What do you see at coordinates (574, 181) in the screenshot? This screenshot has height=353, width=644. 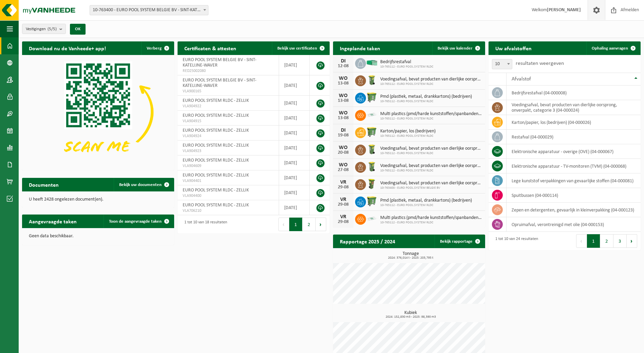 I see `td: lege kunststof verpakkingen van gevaarlijke stoffen (04-000081)` at bounding box center [574, 181].